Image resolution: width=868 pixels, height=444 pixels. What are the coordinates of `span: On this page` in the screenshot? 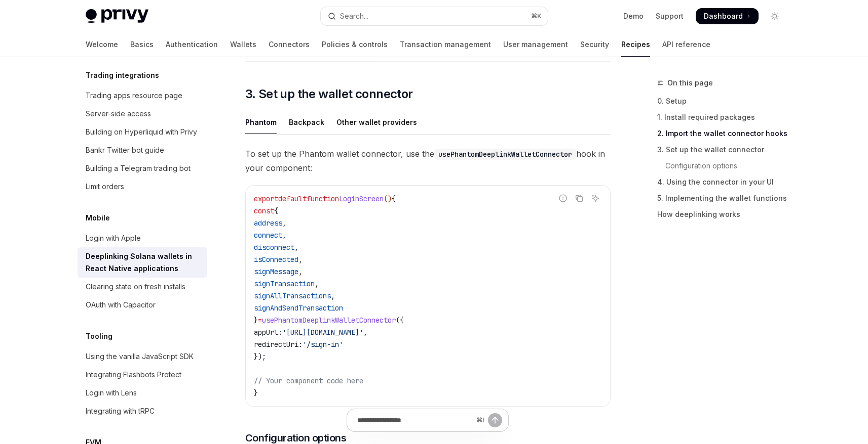 It's located at (690, 83).